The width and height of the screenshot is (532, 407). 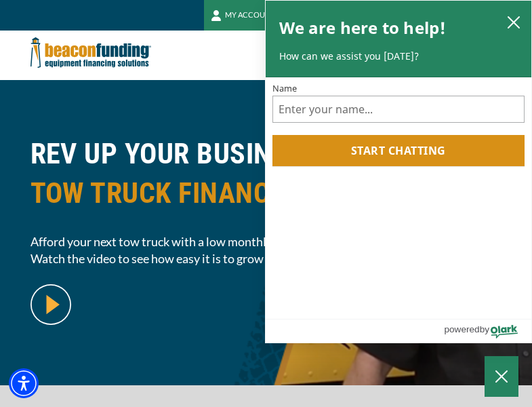 What do you see at coordinates (266, 193) in the screenshot?
I see `span: TOW TRUCK FINANCING` at bounding box center [266, 193].